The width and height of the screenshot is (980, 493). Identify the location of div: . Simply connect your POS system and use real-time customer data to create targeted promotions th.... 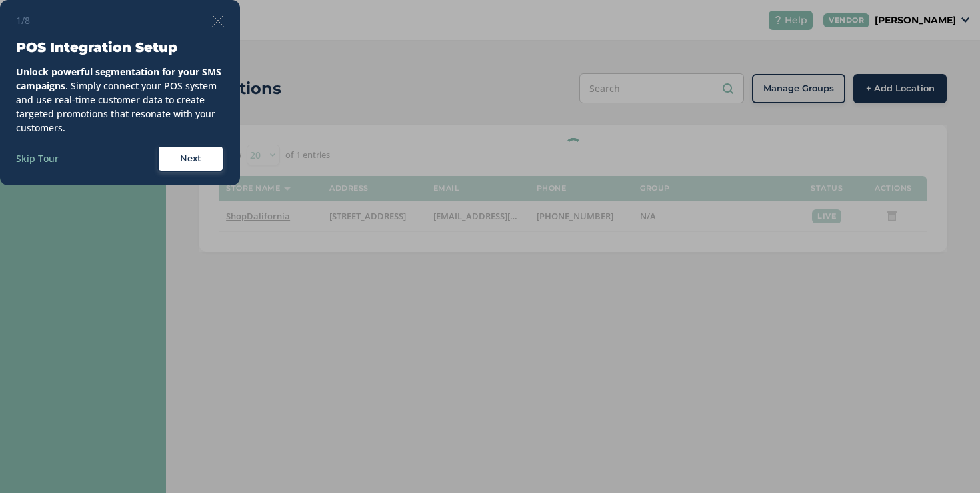
(120, 99).